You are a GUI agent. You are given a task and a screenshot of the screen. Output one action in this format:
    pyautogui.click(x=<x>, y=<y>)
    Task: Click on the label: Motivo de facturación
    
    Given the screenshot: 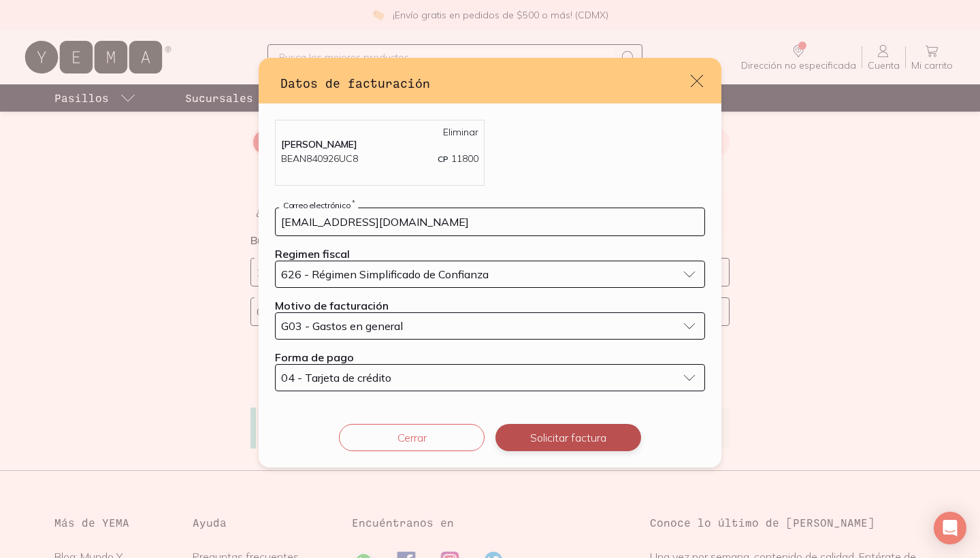 What is the action you would take?
    pyautogui.click(x=331, y=306)
    